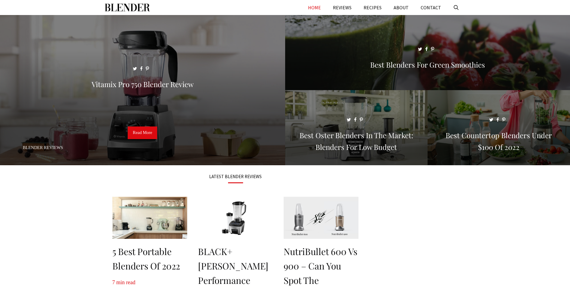 This screenshot has height=289, width=570. Describe the element at coordinates (236, 177) in the screenshot. I see `h3: LATEST BLENDER REVIEWS` at that location.